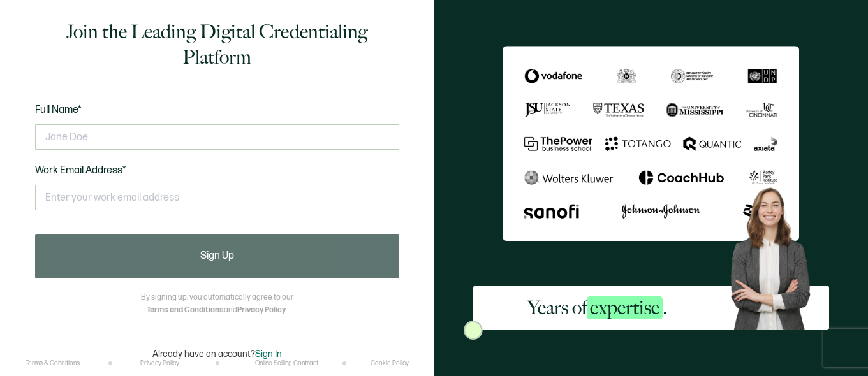 The width and height of the screenshot is (868, 376). I want to click on button: Sign Up, so click(217, 256).